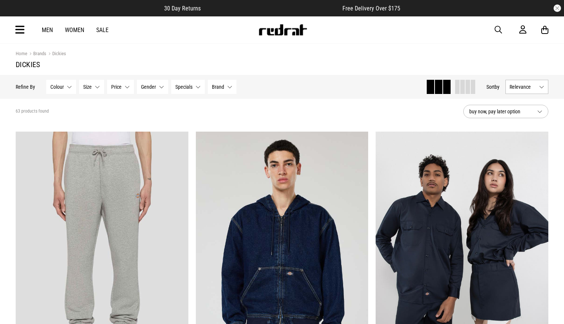  Describe the element at coordinates (522, 87) in the screenshot. I see `span: Relevance` at that location.